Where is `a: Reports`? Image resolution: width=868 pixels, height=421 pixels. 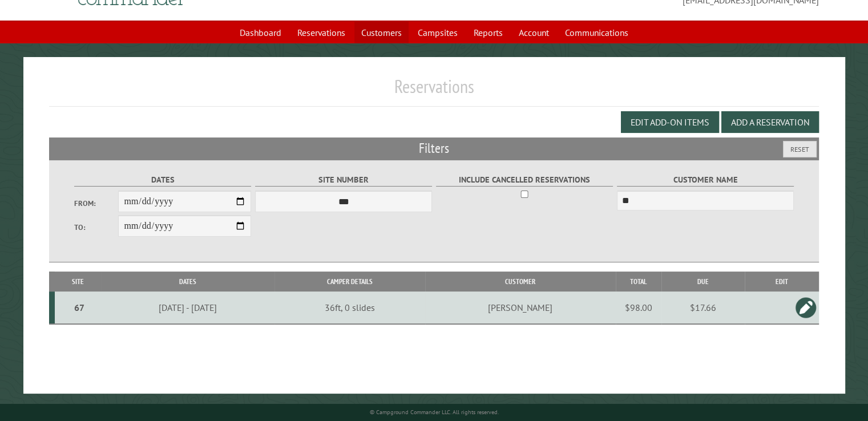 a: Reports is located at coordinates (488, 33).